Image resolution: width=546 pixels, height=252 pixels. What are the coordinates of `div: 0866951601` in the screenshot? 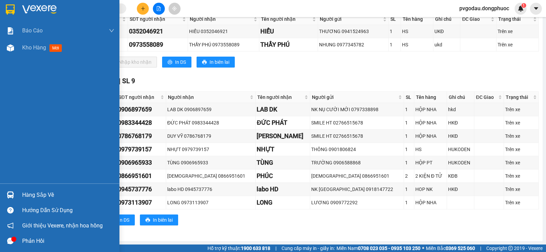 It's located at (141, 176).